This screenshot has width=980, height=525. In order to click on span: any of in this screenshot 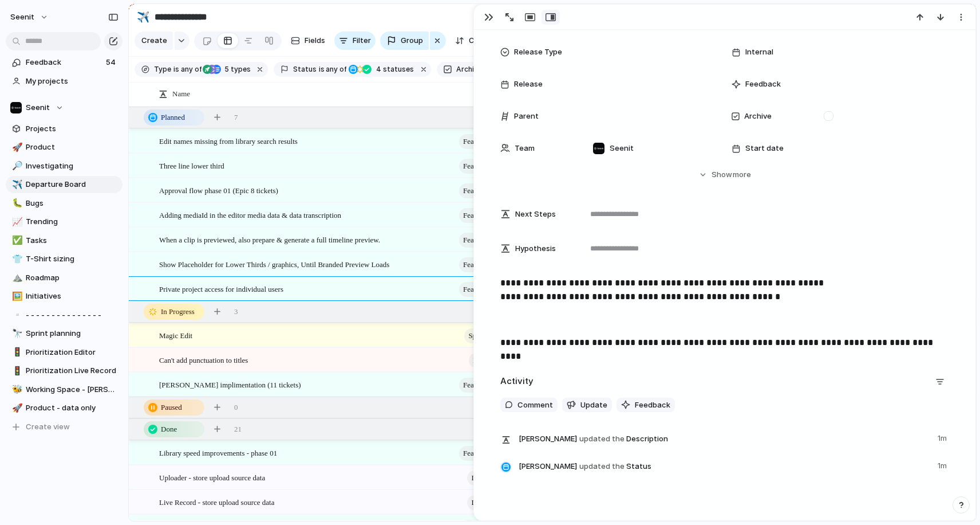, I will do `click(335, 69)`.